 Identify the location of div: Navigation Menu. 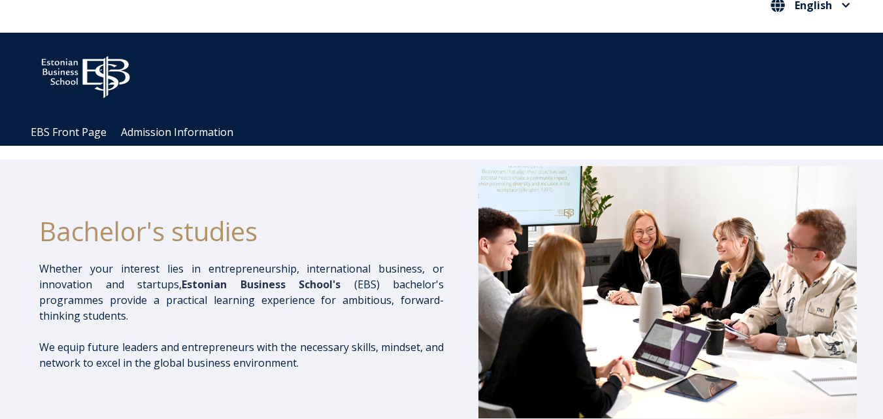
(448, 132).